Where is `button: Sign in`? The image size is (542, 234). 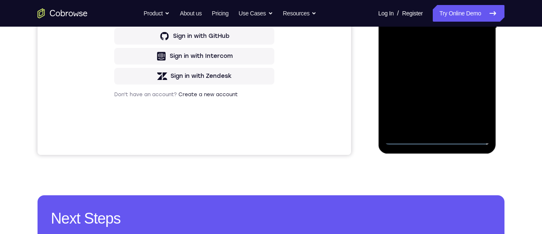
button: Sign in is located at coordinates (157, 104).